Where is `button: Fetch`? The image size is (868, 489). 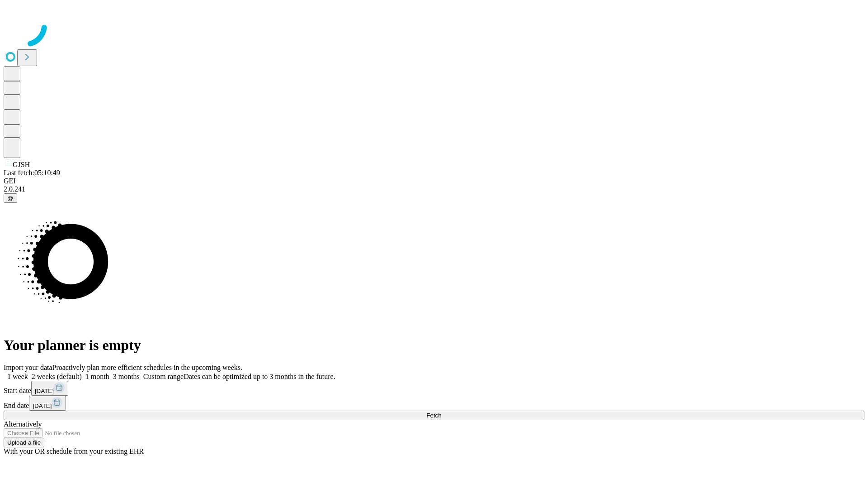 button: Fetch is located at coordinates (434, 415).